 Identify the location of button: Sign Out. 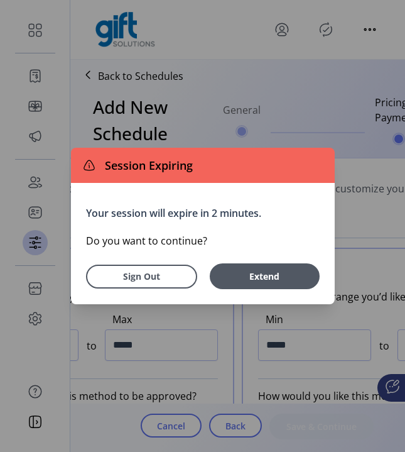
(141, 276).